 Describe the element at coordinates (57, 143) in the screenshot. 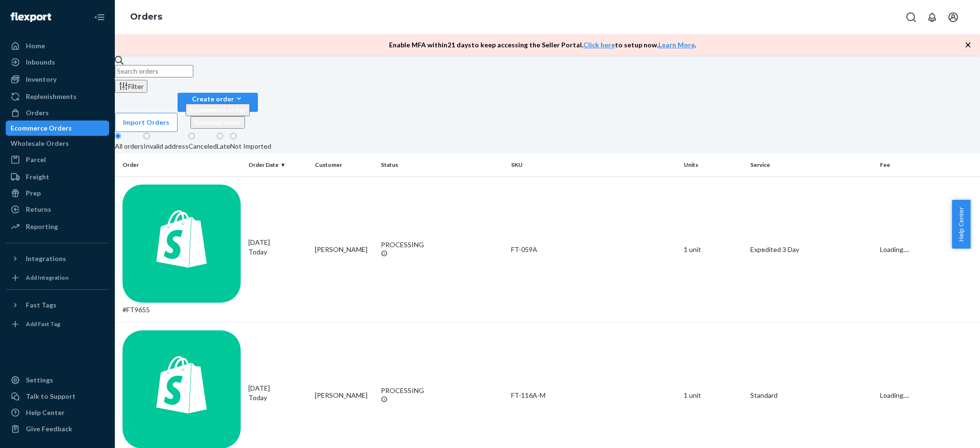

I see `a: Wholesale Orders` at that location.